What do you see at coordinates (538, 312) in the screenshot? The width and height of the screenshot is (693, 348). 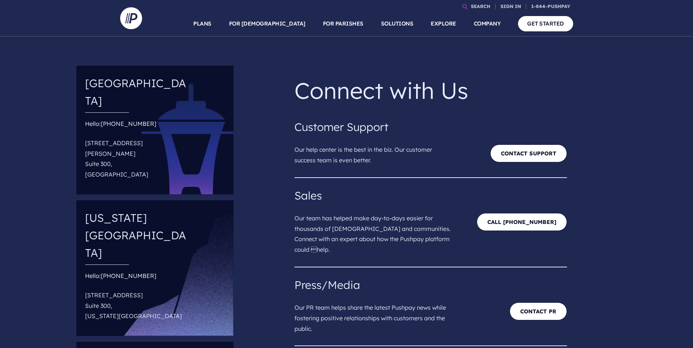 I see `a: Contact PR` at bounding box center [538, 312].